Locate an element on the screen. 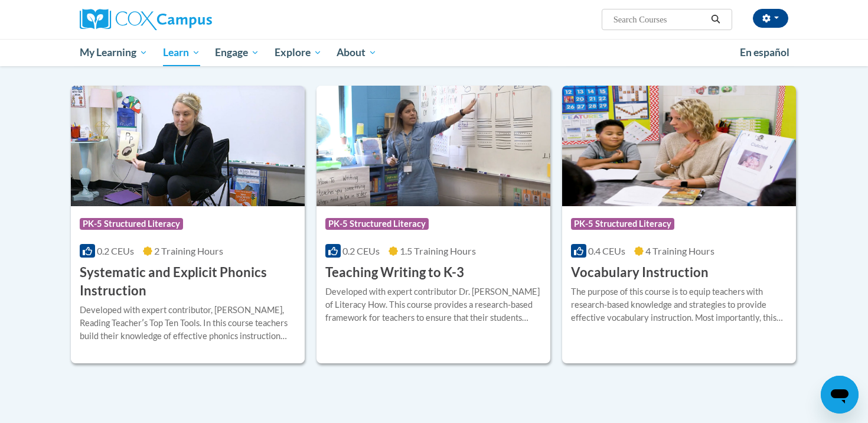 The image size is (868, 423). a: Learn is located at coordinates (182, 52).